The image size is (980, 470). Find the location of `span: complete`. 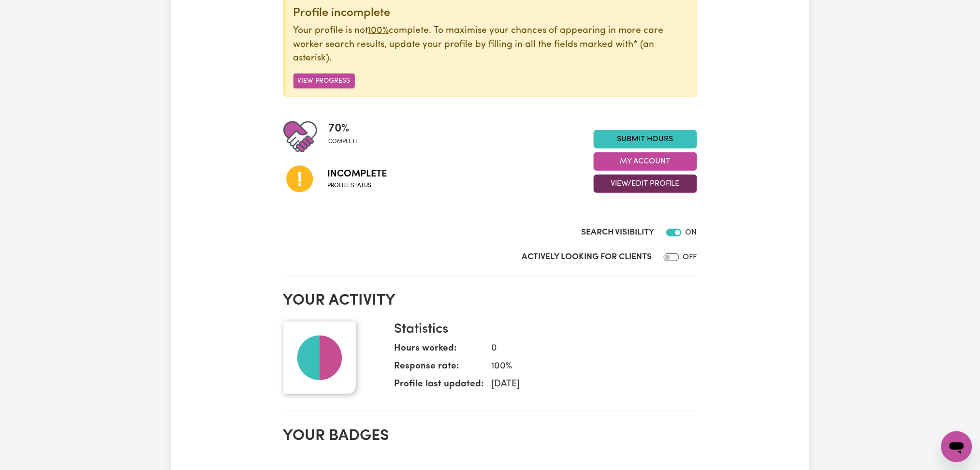

span: complete is located at coordinates (343, 142).